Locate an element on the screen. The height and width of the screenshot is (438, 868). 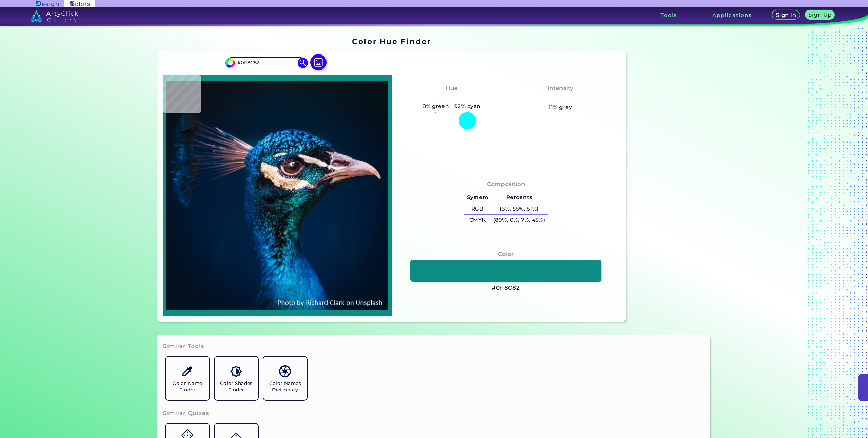
h5: 8% green is located at coordinates (435, 107).